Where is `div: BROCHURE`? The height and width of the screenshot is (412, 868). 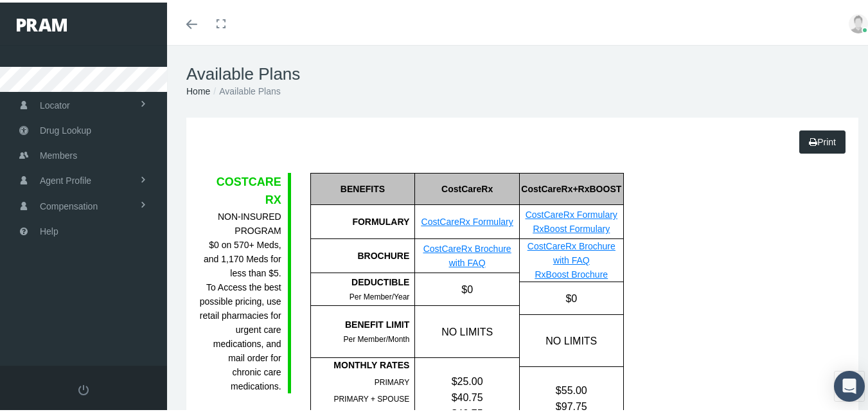
div: BROCHURE is located at coordinates (362, 254).